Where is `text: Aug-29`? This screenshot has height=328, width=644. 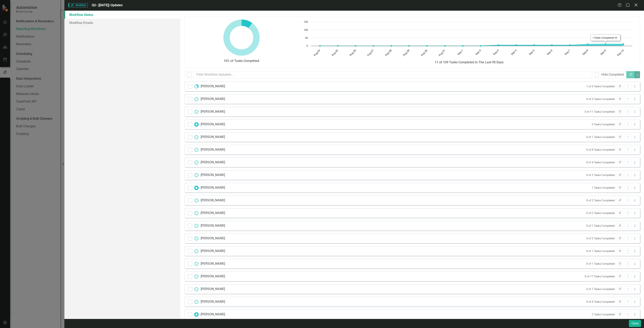
text: Aug-29 is located at coordinates (406, 53).